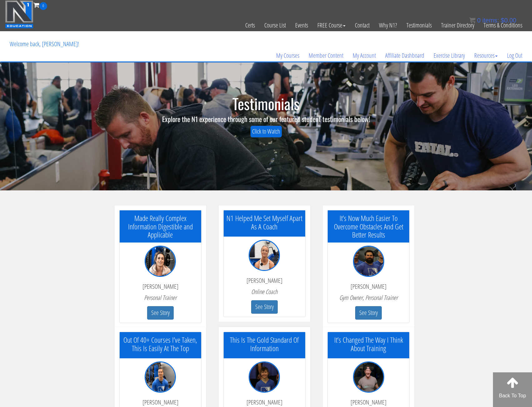 This screenshot has height=407, width=532. I want to click on a: My Account, so click(364, 56).